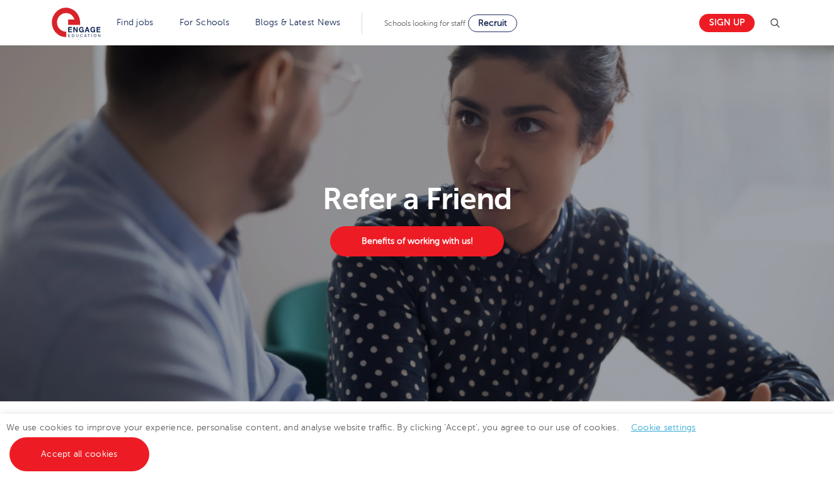  Describe the element at coordinates (76, 23) in the screenshot. I see `img: Engage Education` at that location.